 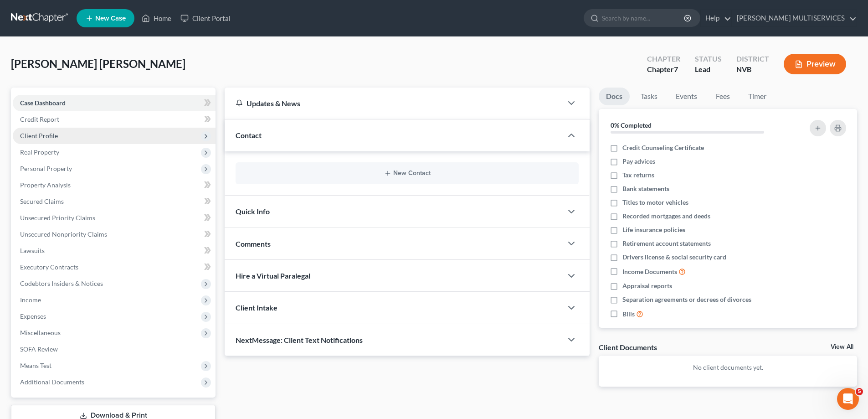 I want to click on span: Property Analysis, so click(x=45, y=185).